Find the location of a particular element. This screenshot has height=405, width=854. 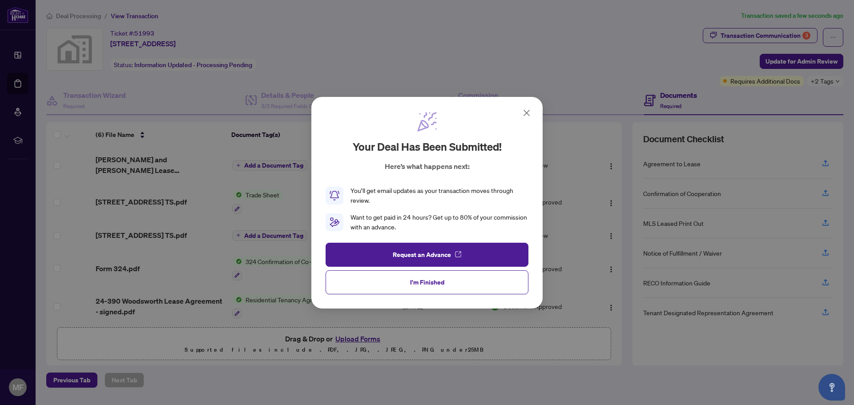

div: You’ll get email updates as your transaction moves through review. is located at coordinates (440, 196).